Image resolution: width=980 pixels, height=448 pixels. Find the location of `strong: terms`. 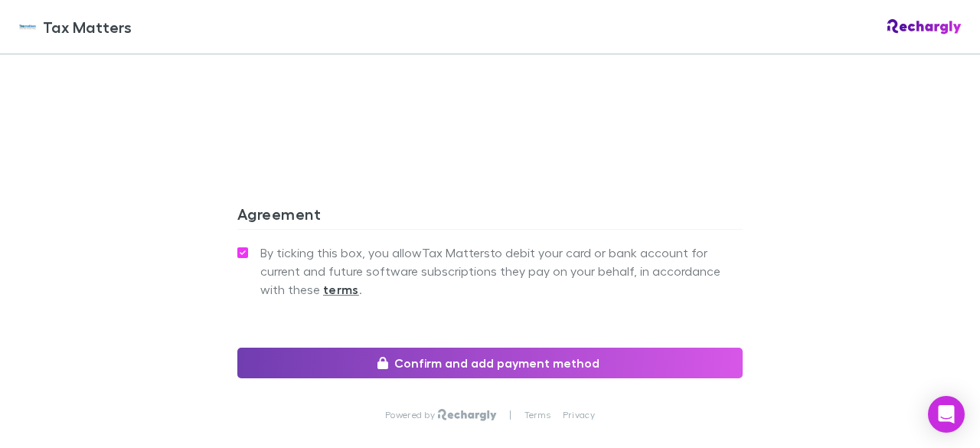

strong: terms is located at coordinates (341, 289).